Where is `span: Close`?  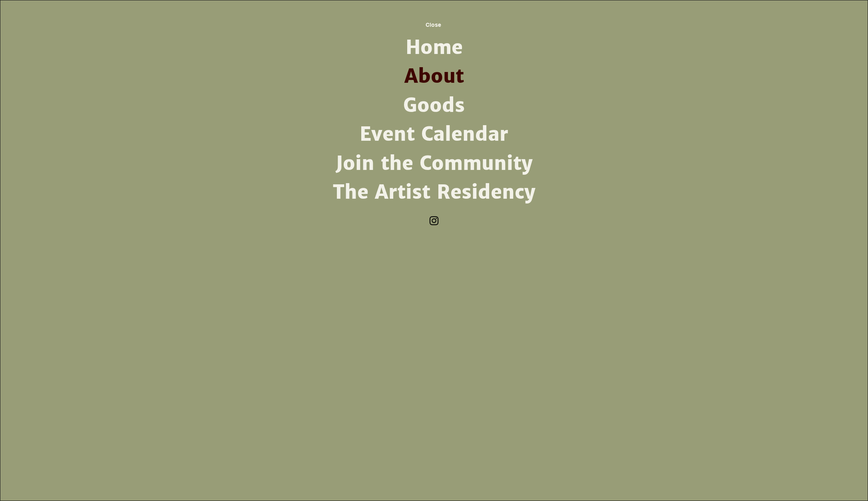
span: Close is located at coordinates (433, 25).